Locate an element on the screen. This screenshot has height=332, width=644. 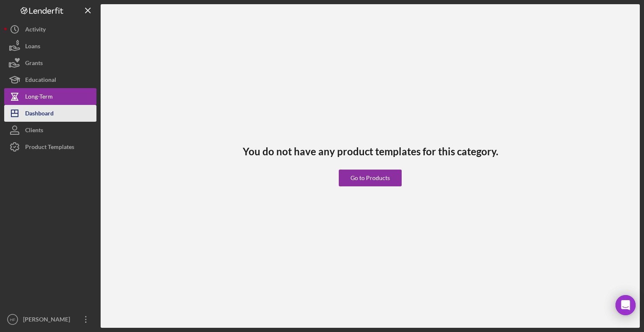
a: Loans is located at coordinates (50, 46).